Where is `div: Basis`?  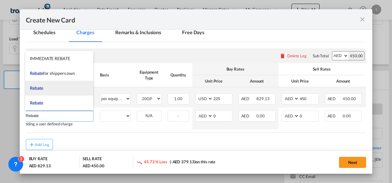 div: Basis is located at coordinates (115, 75).